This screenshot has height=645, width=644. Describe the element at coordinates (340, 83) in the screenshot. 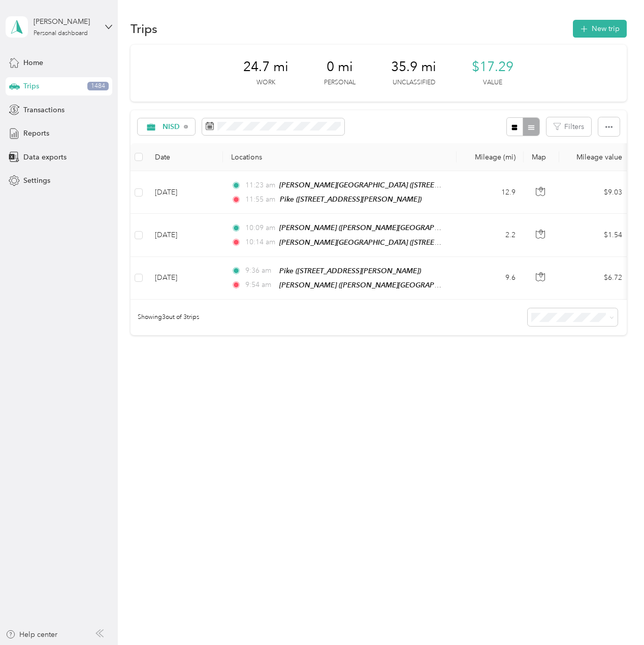

I see `p: Personal` at that location.